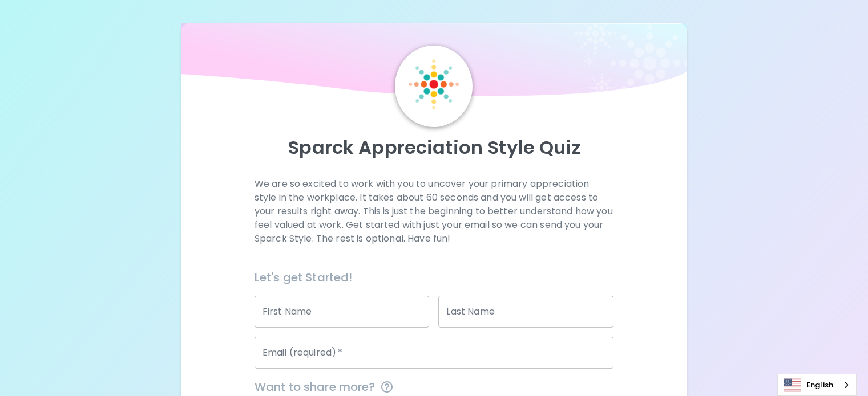  I want to click on span: Want to share more?, so click(434, 387).